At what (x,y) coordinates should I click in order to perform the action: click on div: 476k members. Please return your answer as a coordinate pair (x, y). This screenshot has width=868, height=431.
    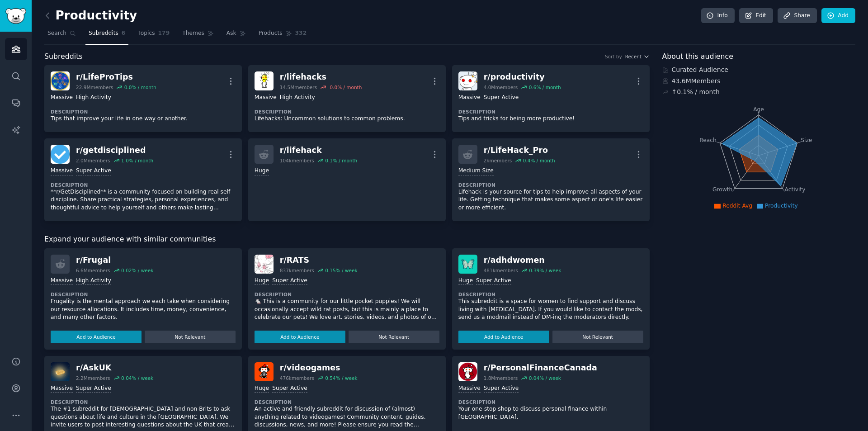
    Looking at the image, I should click on (297, 378).